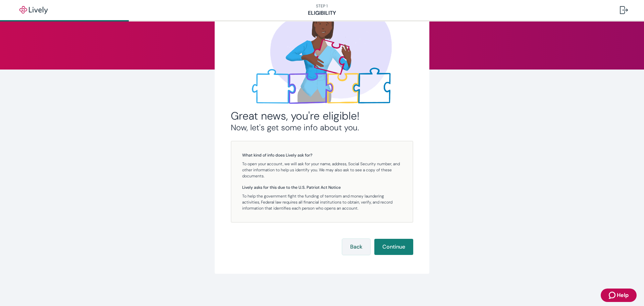 This screenshot has height=306, width=644. Describe the element at coordinates (356, 247) in the screenshot. I see `button: Back` at that location.